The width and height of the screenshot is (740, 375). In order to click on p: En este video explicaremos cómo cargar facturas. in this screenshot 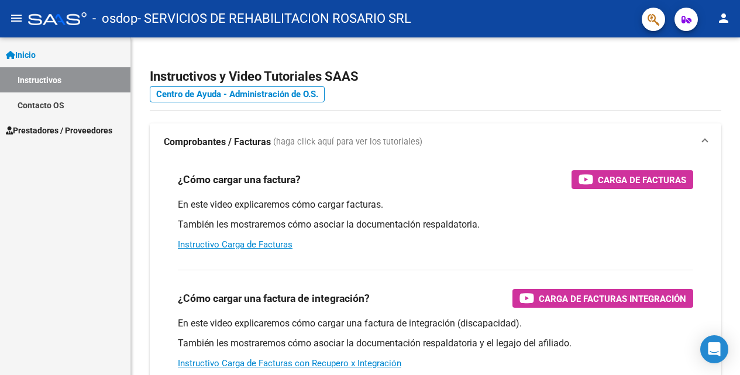, I will do `click(435, 205)`.